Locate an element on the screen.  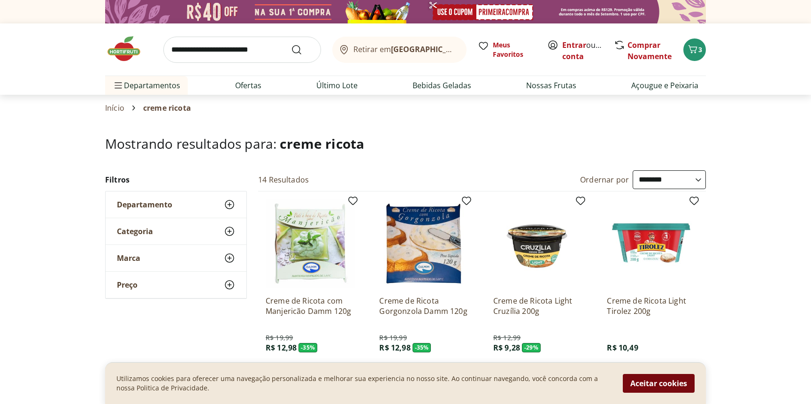
span: Marca is located at coordinates (129, 258).